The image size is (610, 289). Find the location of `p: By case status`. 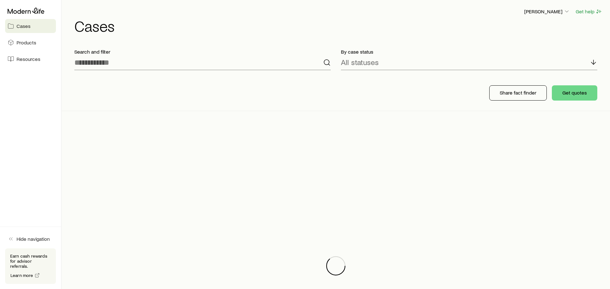

p: By case status is located at coordinates (469, 52).